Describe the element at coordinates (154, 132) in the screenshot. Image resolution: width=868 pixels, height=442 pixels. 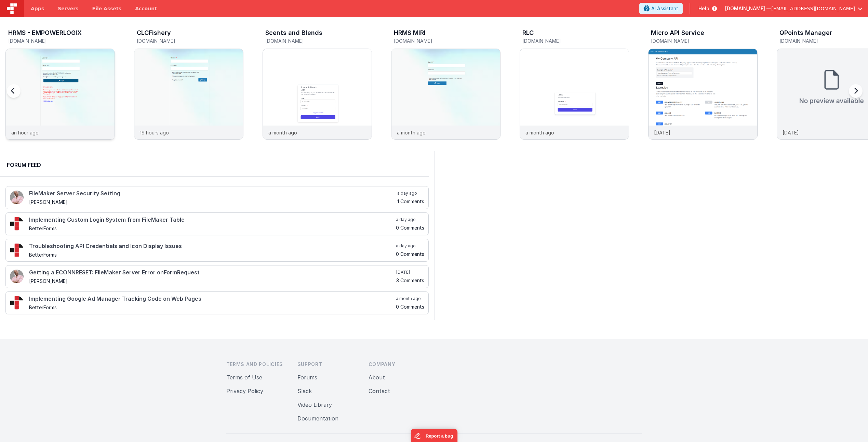
I see `p: 19 hours ago` at that location.